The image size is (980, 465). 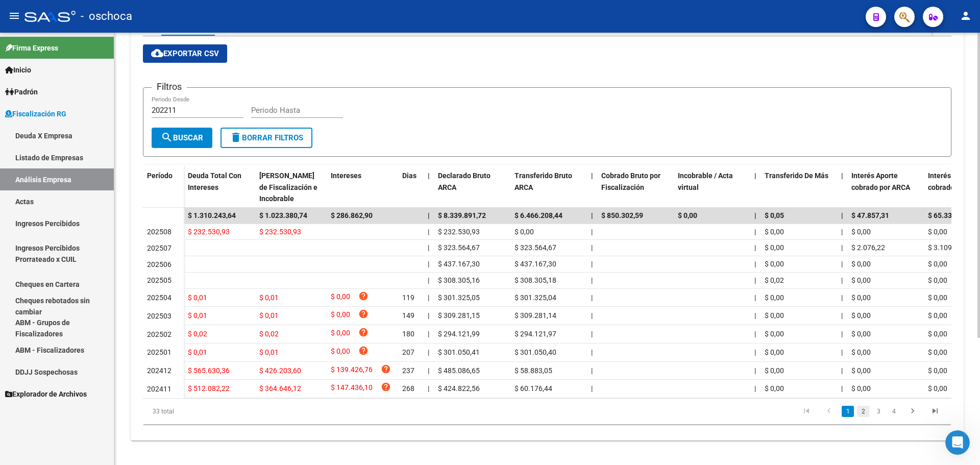 I want to click on span: $ 437.167,30, so click(x=535, y=264).